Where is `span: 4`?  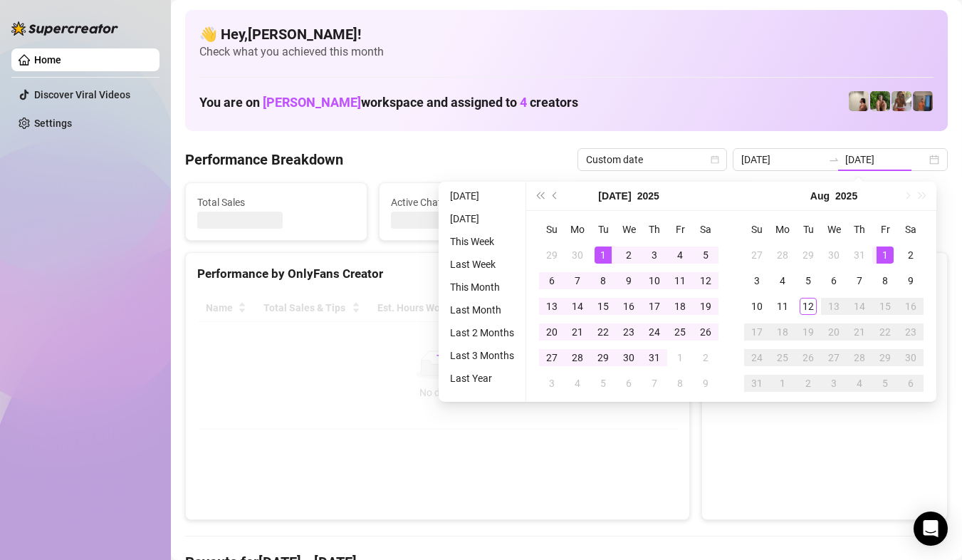 span: 4 is located at coordinates (524, 102).